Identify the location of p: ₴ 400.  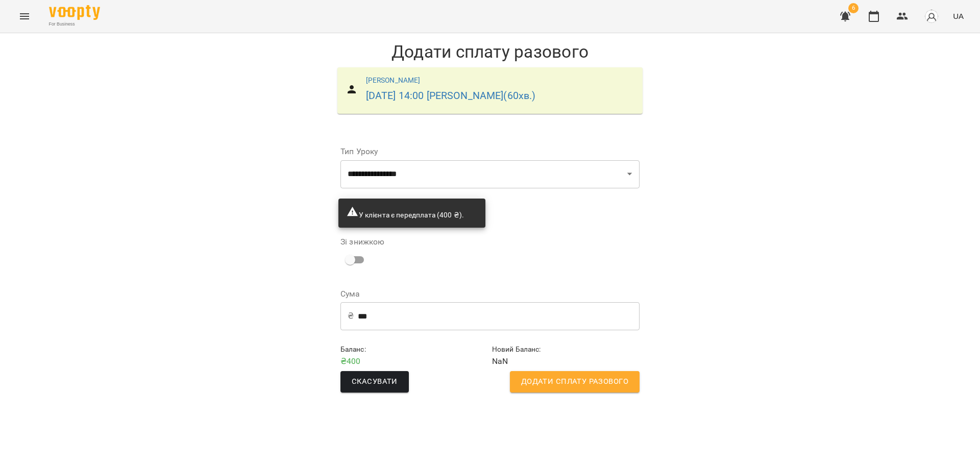
(414, 361).